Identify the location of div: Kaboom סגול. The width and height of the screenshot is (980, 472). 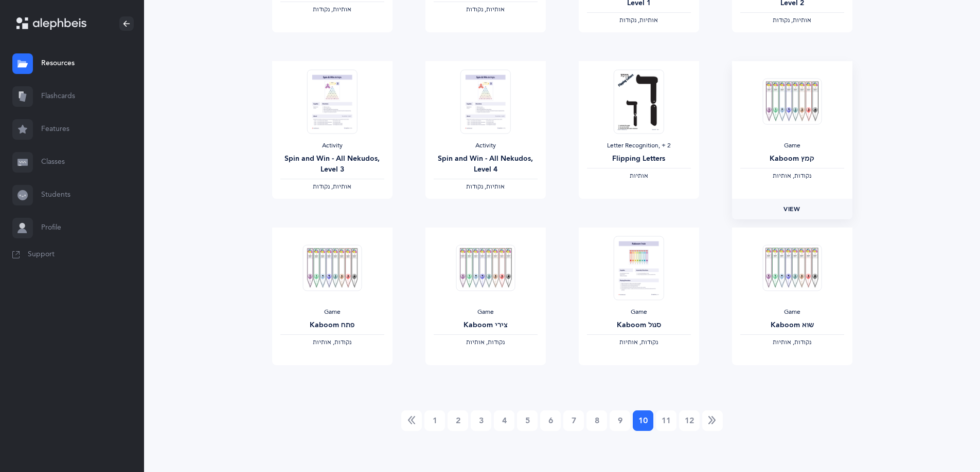
(639, 326).